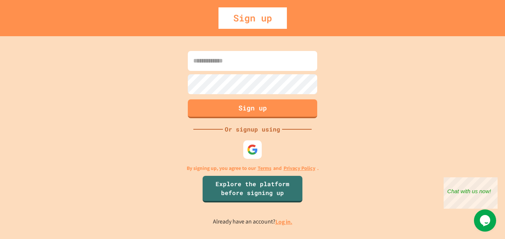  I want to click on a: Log in., so click(284, 222).